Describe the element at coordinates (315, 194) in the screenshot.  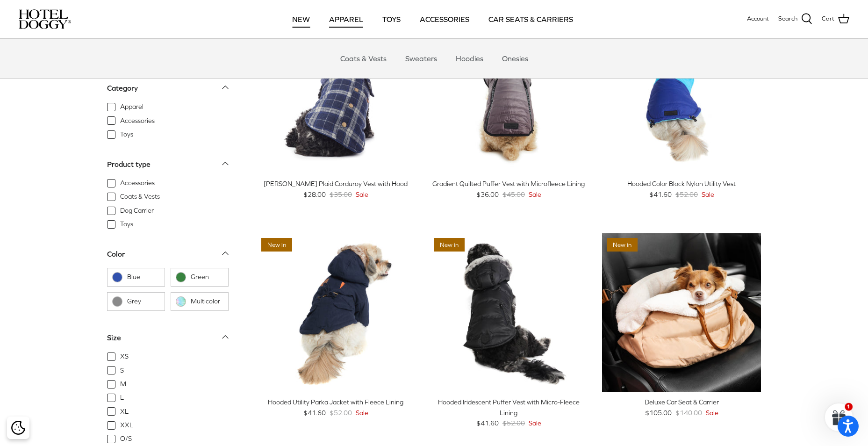
I see `span: $28.00` at that location.